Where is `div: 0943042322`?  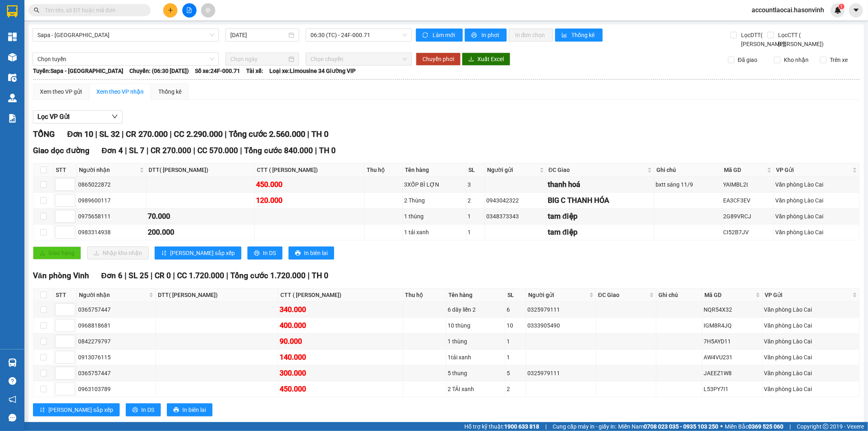
div: 0943042322 is located at coordinates (516, 201).